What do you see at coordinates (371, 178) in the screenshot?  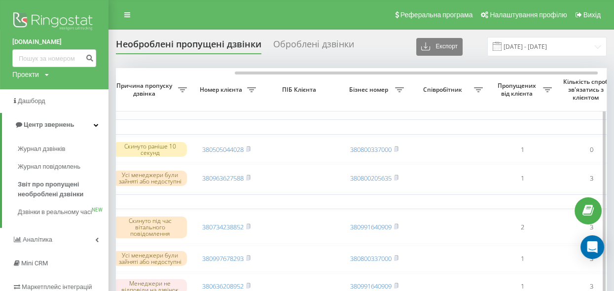 I see `a: 380800205635` at bounding box center [371, 178].